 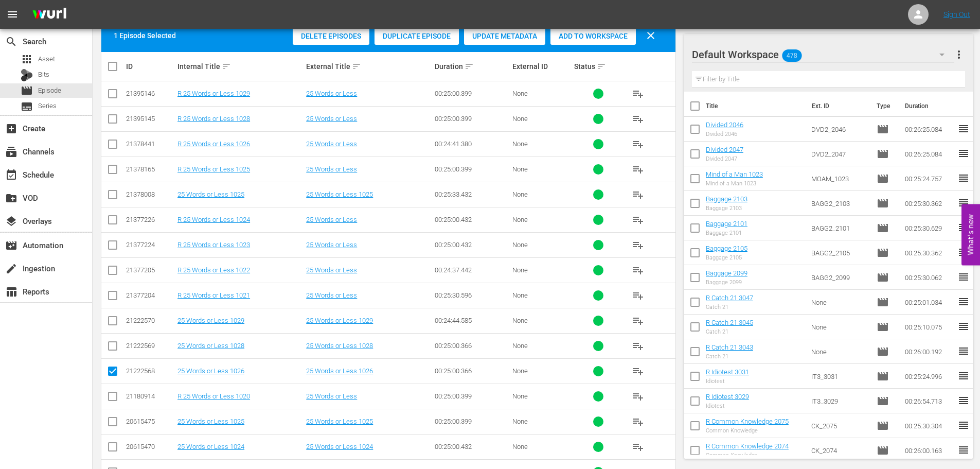 What do you see at coordinates (840, 401) in the screenshot?
I see `td: IT3_3029` at bounding box center [840, 401].